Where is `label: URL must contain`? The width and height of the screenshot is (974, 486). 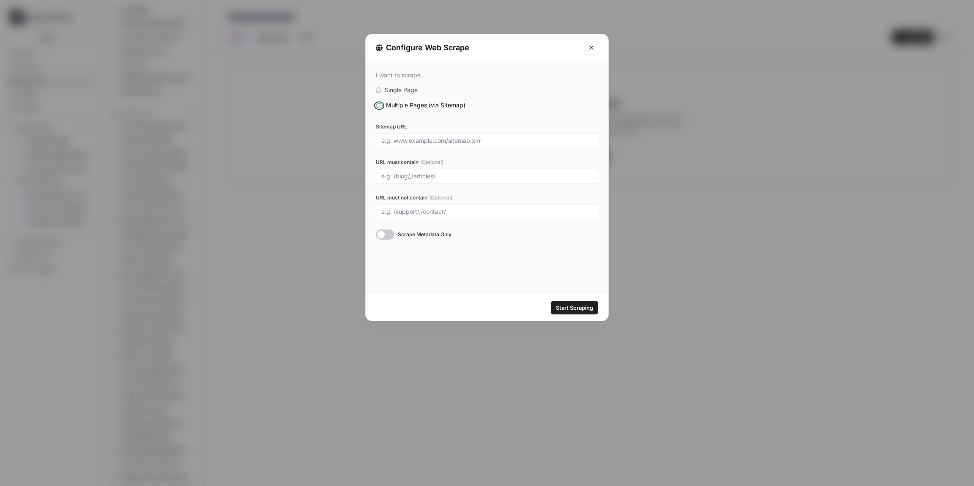 label: URL must contain is located at coordinates (487, 162).